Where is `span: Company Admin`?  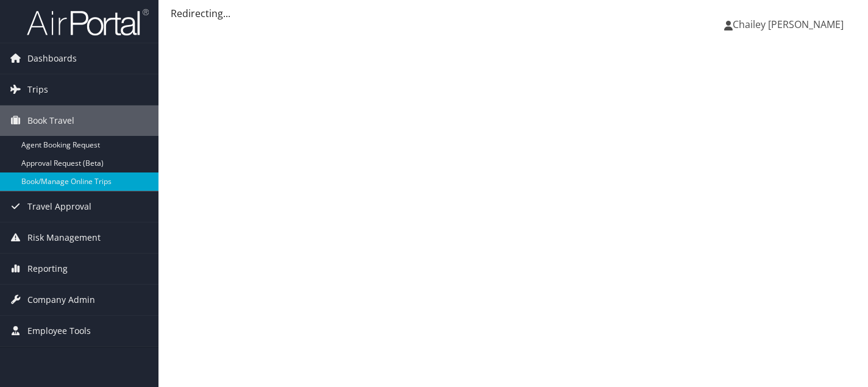 span: Company Admin is located at coordinates (61, 300).